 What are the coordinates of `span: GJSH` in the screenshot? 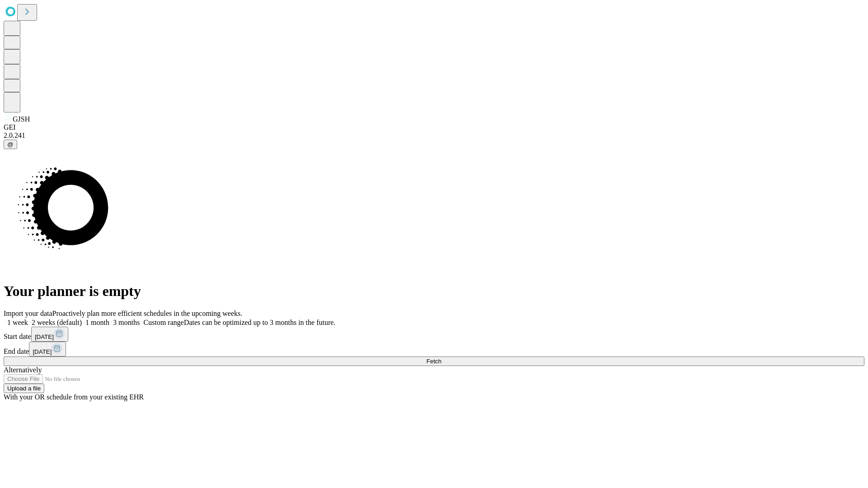 It's located at (21, 119).